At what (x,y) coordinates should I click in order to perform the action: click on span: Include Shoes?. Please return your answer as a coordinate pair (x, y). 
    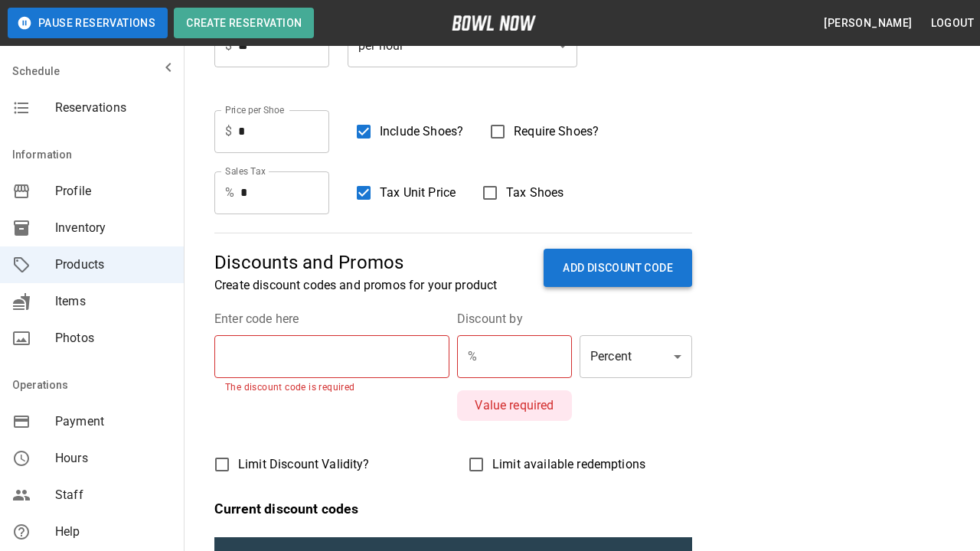
    Looking at the image, I should click on (421, 131).